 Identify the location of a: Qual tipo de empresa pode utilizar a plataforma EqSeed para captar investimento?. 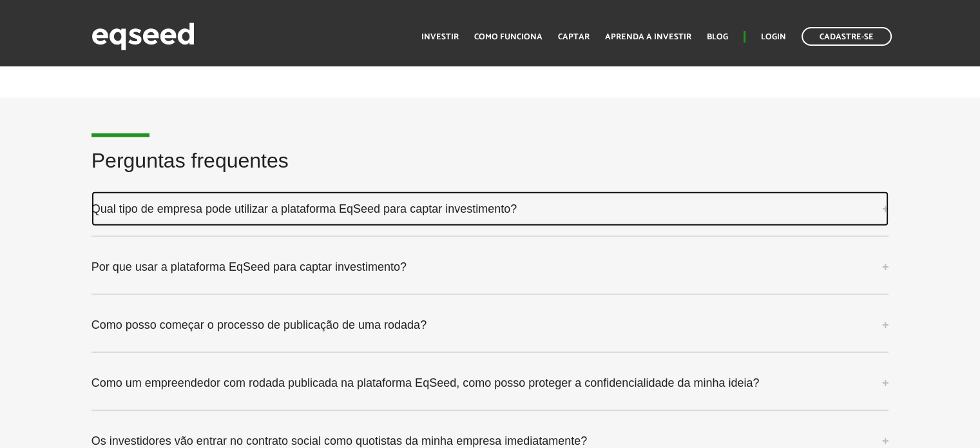
(491, 209).